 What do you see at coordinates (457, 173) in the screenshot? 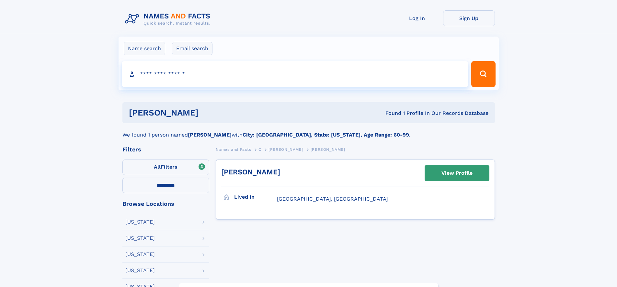
I see `div: View Profile` at bounding box center [457, 173].